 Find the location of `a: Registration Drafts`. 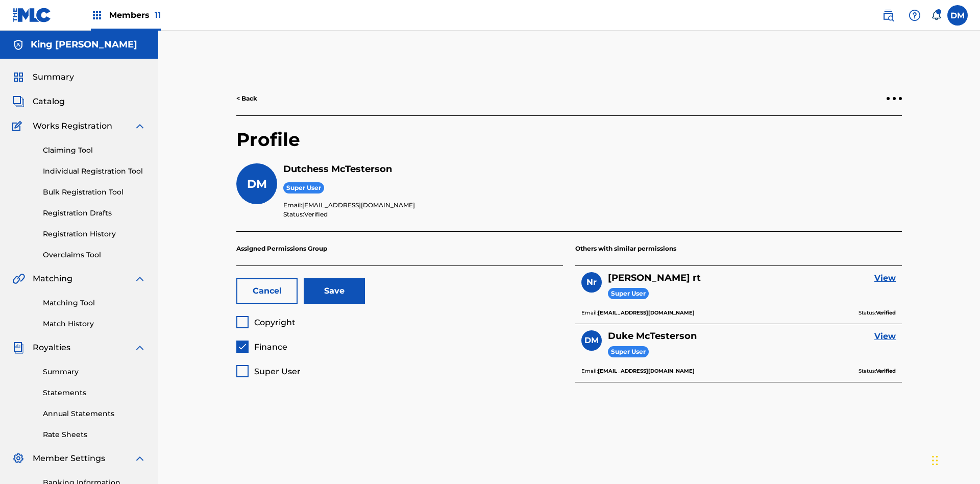

a: Registration Drafts is located at coordinates (95, 213).